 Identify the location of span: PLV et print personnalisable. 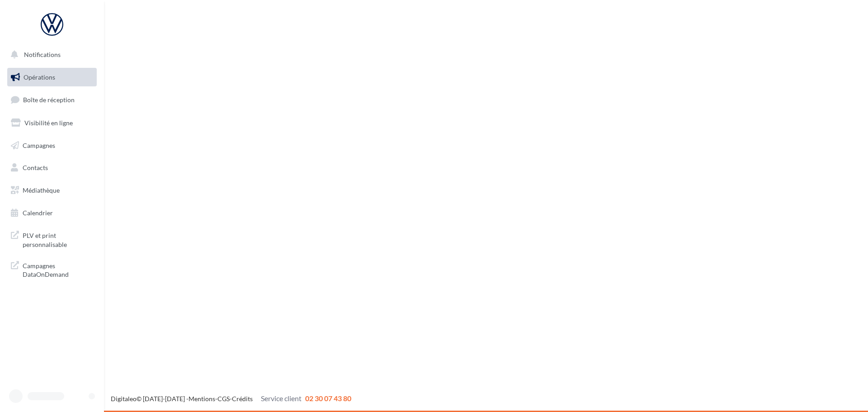
(58, 239).